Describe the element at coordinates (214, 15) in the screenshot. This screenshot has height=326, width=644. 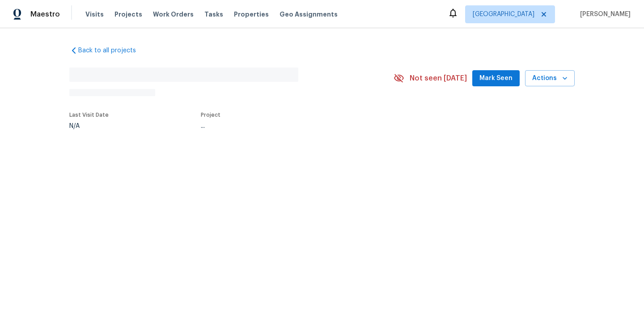
I see `span: Tasks` at that location.